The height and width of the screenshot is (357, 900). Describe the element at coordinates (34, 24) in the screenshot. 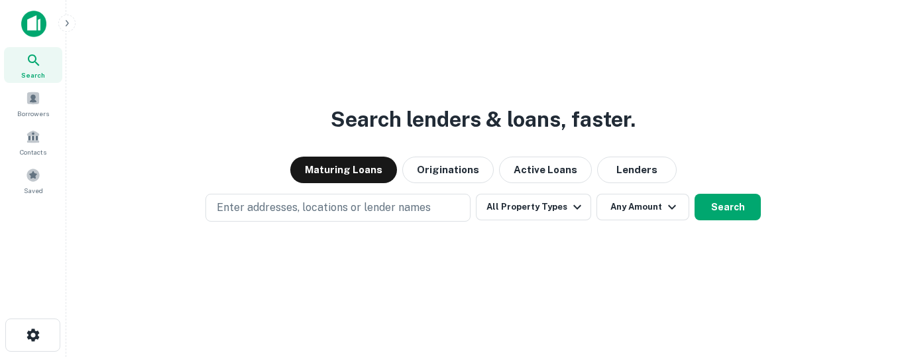

I see `img: capitalize-icon.png` at that location.